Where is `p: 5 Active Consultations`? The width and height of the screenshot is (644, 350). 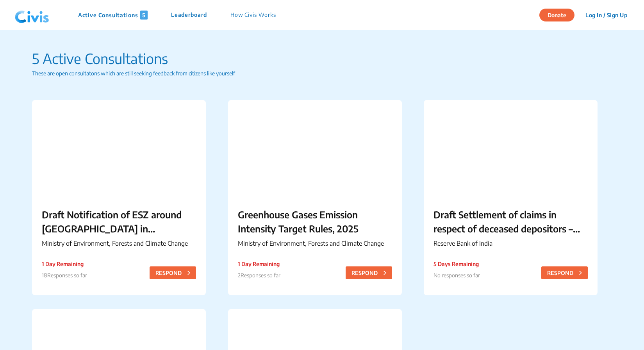
p: 5 Active Consultations is located at coordinates (322, 59).